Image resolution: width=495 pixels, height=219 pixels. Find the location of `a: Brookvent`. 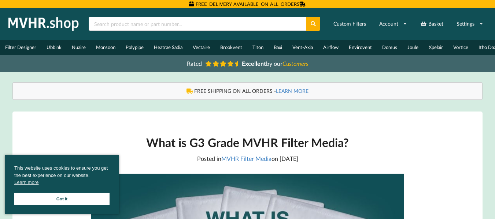

a: Brookvent is located at coordinates (231, 47).